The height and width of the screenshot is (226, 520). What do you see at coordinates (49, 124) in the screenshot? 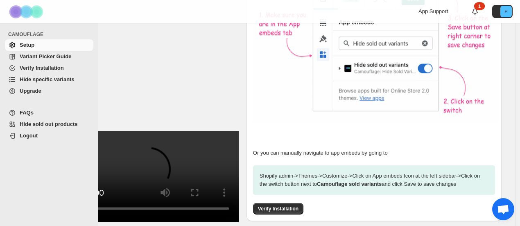
I see `span: Hide sold out products` at bounding box center [49, 124].